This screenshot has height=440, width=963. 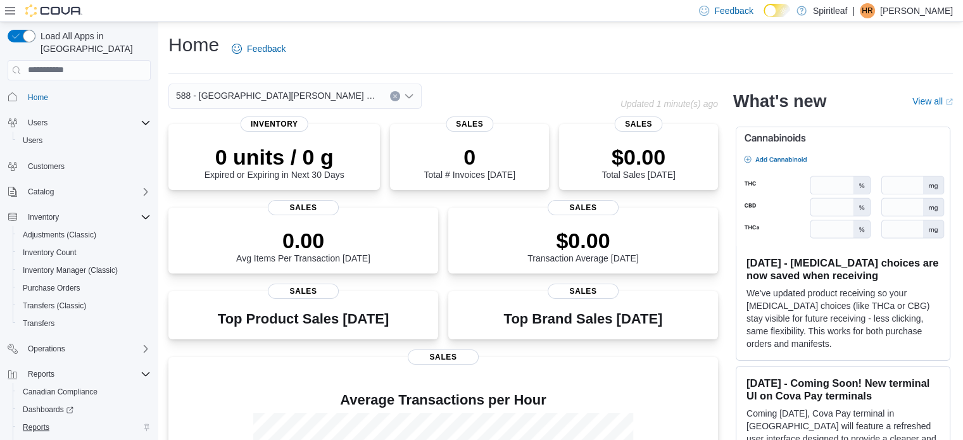 I want to click on p: Updated 1 minute(s) ago, so click(x=669, y=104).